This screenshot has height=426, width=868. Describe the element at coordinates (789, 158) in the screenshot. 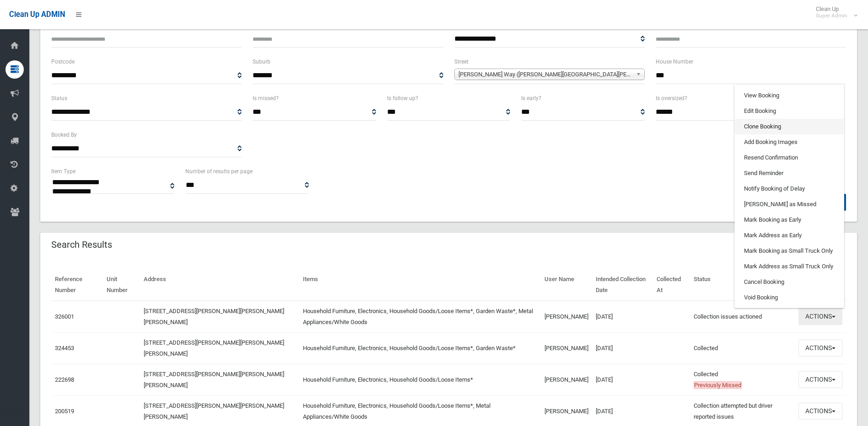

I see `a: Resend Confirmation` at that location.